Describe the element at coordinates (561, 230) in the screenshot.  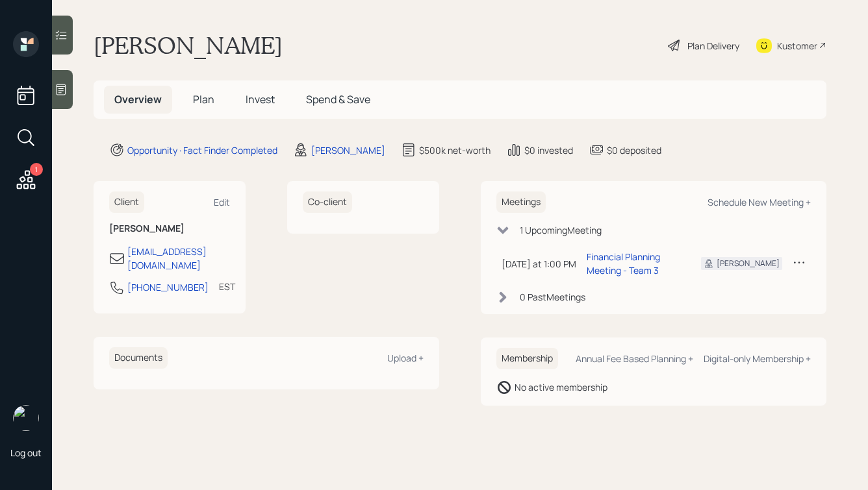
I see `div: 1 Upcoming Meeting` at that location.